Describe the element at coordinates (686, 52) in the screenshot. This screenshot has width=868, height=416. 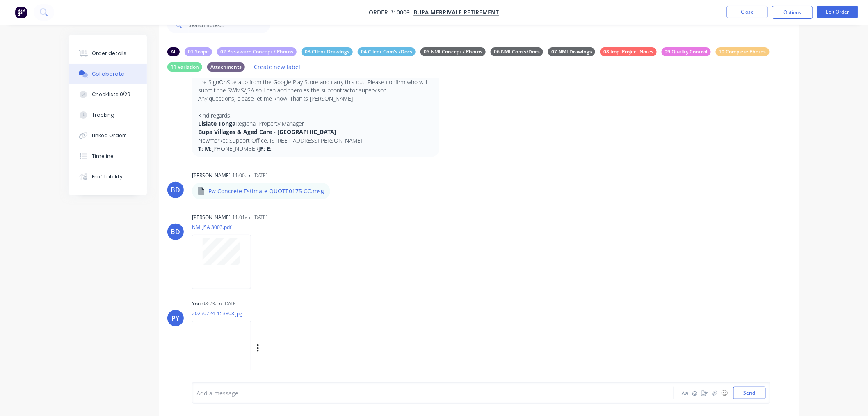
I see `div: 09 Quality Control` at that location.